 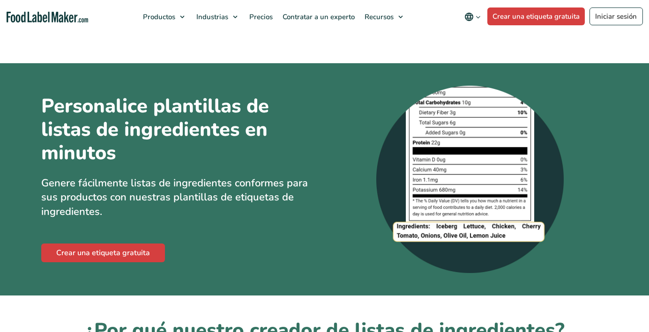 What do you see at coordinates (473, 17) in the screenshot?
I see `button: Change language` at bounding box center [473, 17].